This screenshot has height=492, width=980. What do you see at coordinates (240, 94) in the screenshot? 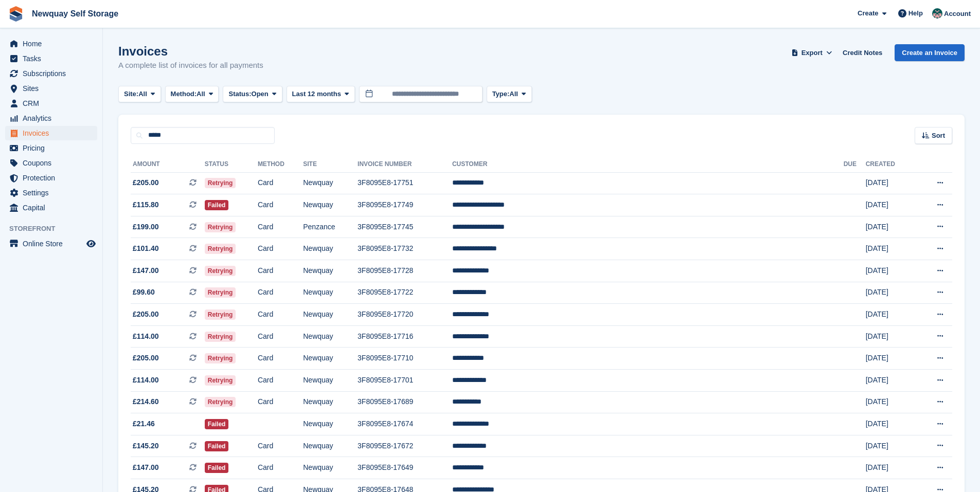
I see `span: Status:` at bounding box center [240, 94].